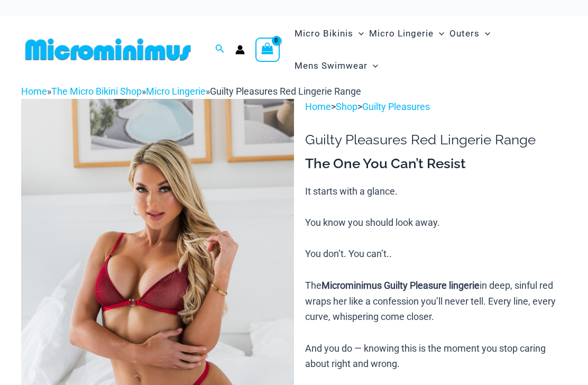 The height and width of the screenshot is (385, 588). I want to click on span: Micro Lingerie, so click(402, 34).